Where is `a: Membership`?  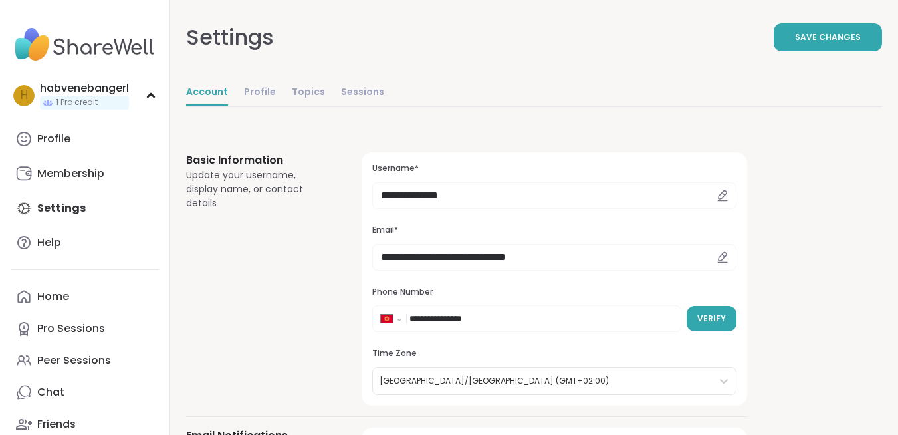 a: Membership is located at coordinates (84, 173).